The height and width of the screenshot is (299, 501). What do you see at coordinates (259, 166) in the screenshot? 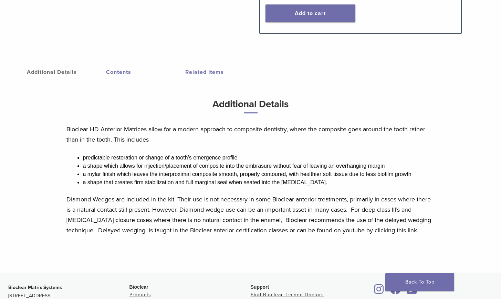
I see `li: a shape which allows for injection/placement of composite into the embrasure without fear of leav...` at bounding box center [259, 166].